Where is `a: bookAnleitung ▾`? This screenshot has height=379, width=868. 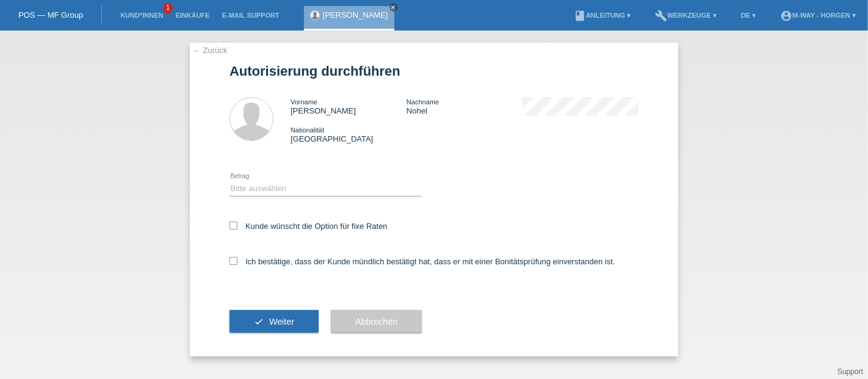
a: bookAnleitung ▾ is located at coordinates (601, 16).